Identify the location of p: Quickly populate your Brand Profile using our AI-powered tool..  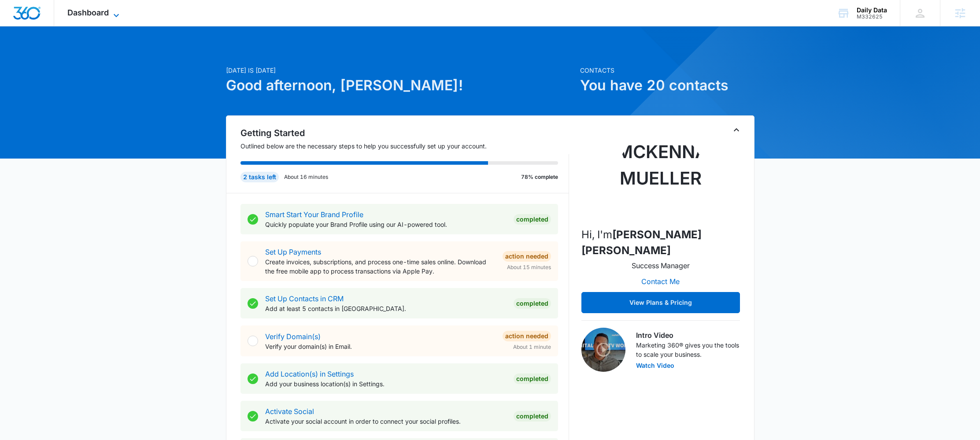
(385, 224).